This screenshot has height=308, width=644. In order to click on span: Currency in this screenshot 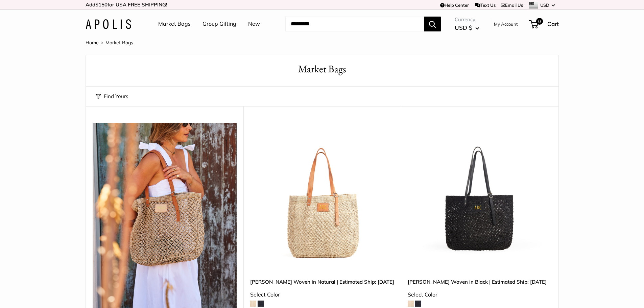, I will do `click(467, 20)`.